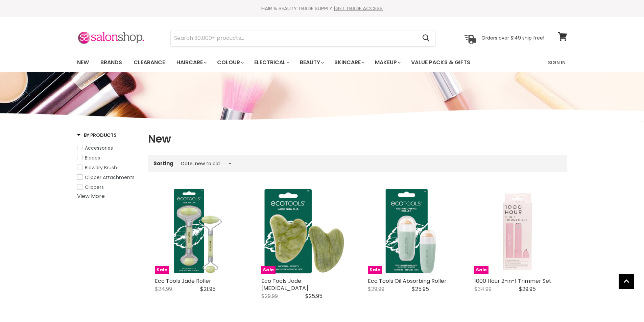 The height and width of the screenshot is (322, 644). What do you see at coordinates (108, 167) in the screenshot?
I see `a: Blowdry Brush` at bounding box center [108, 167].